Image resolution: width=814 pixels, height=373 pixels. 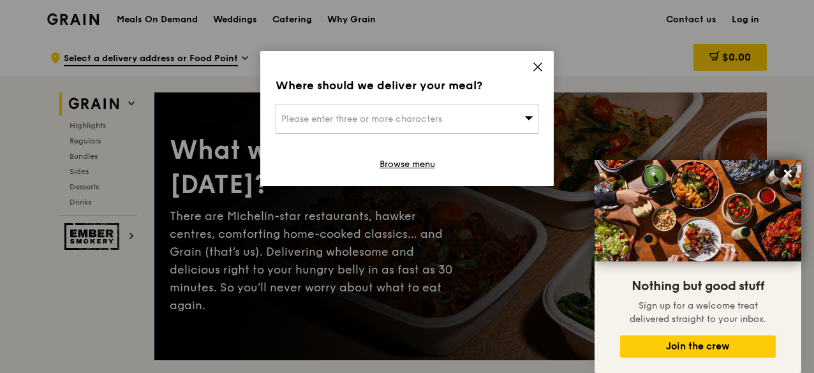 I want to click on span: Nothing but good stuff, so click(x=698, y=286).